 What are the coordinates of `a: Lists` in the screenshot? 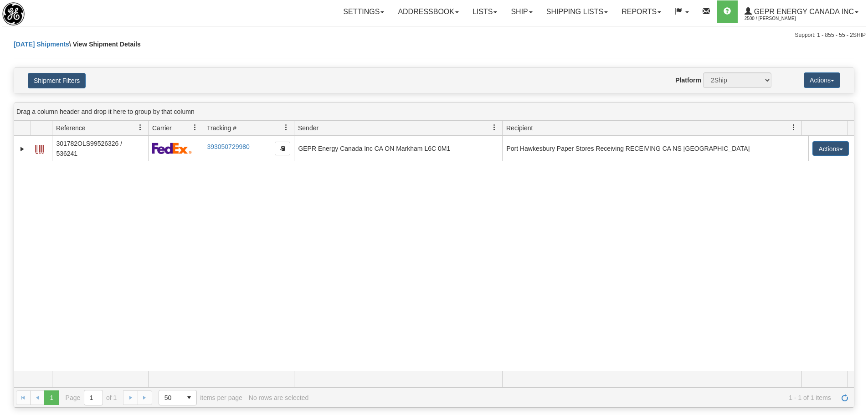 It's located at (485, 12).